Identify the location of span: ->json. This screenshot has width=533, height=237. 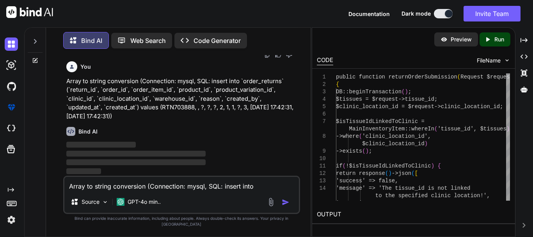
(401, 173).